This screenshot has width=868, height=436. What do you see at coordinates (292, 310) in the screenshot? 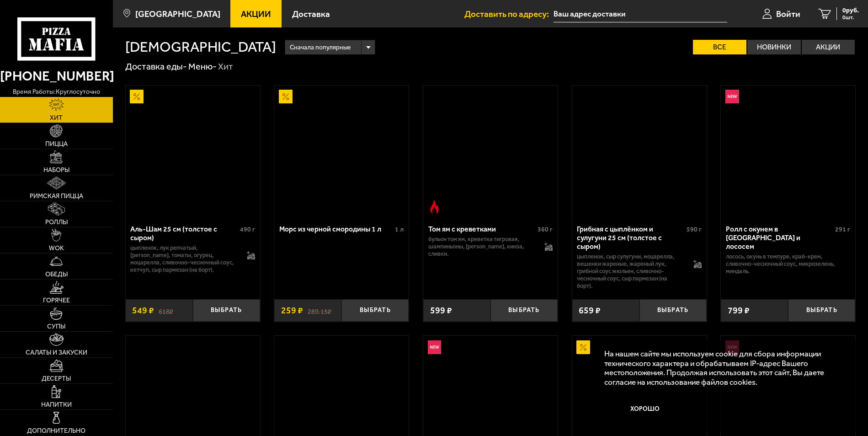
I see `span: 259 ₽` at bounding box center [292, 310].